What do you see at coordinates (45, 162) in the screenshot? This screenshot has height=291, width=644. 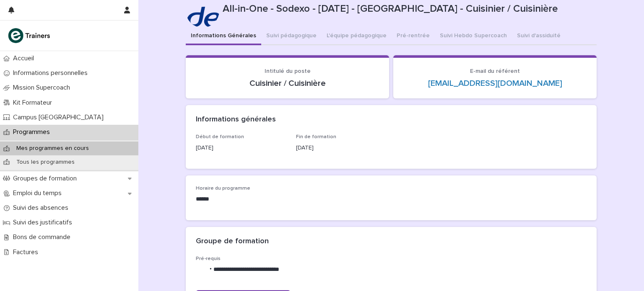 I see `p: Tous les programmes` at bounding box center [45, 162].